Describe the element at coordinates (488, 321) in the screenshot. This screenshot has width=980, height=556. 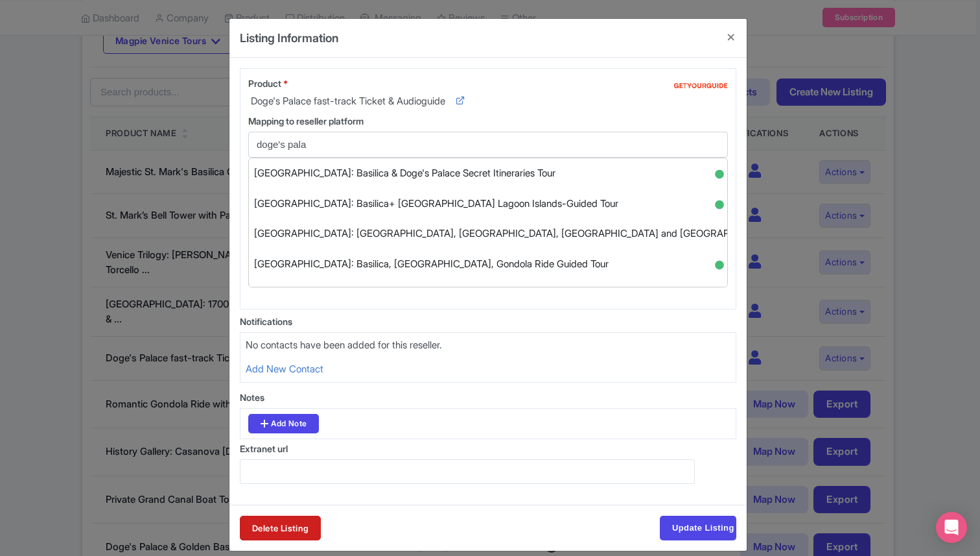
I see `div: Notifications` at that location.